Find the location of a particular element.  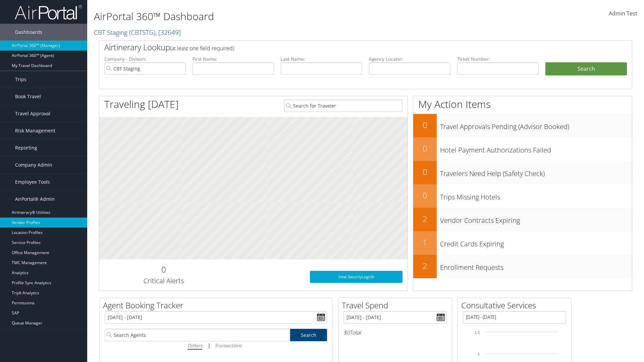

span: Trips is located at coordinates (21, 79).